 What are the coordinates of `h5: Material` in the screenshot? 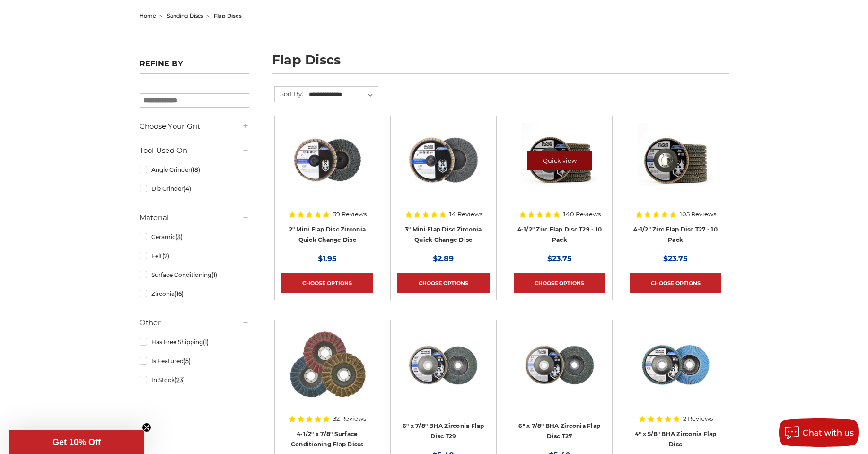 It's located at (195, 218).